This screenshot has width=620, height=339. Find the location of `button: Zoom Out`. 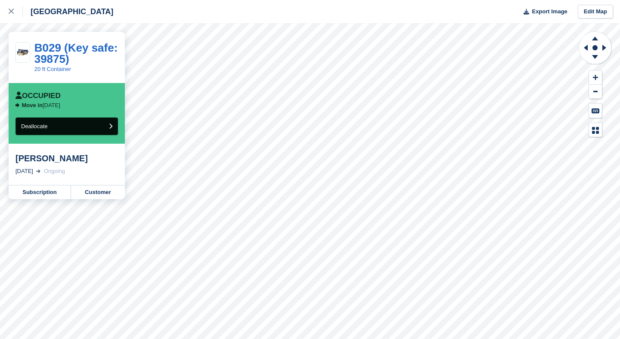

button: Zoom Out is located at coordinates (596, 92).